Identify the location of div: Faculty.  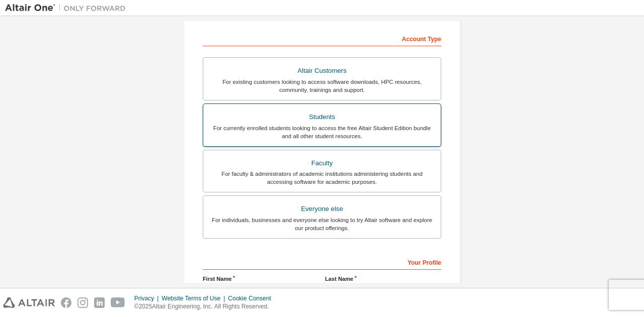
(322, 163).